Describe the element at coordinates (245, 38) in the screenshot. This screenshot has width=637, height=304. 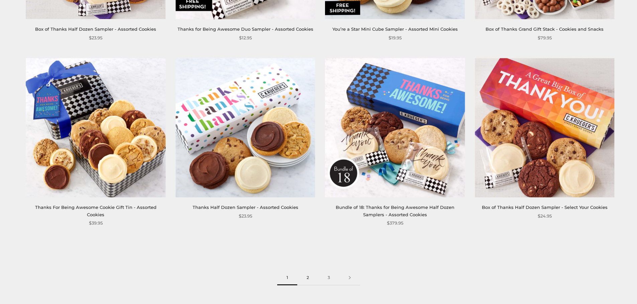
I see `span: $12.95` at that location.